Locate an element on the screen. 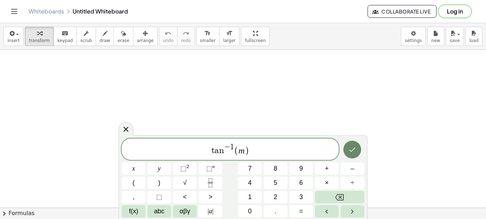 The height and width of the screenshot is (219, 486). span: arrange is located at coordinates (145, 41).